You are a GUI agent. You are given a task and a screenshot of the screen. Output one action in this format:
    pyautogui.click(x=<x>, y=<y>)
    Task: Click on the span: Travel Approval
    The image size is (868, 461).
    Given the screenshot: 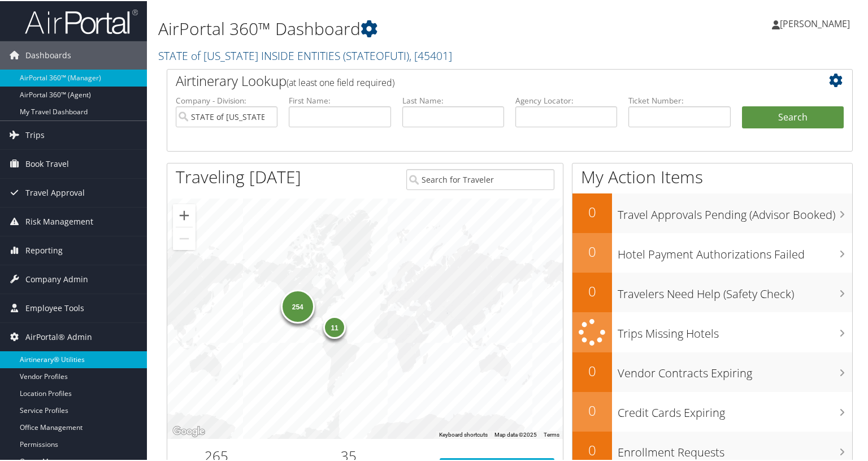 What is the action you would take?
    pyautogui.click(x=54, y=191)
    